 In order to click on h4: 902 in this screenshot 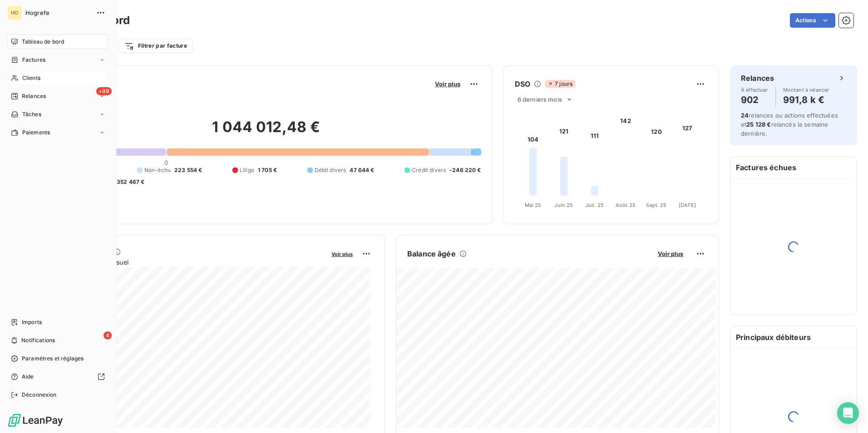, I will do `click(755, 99)`.